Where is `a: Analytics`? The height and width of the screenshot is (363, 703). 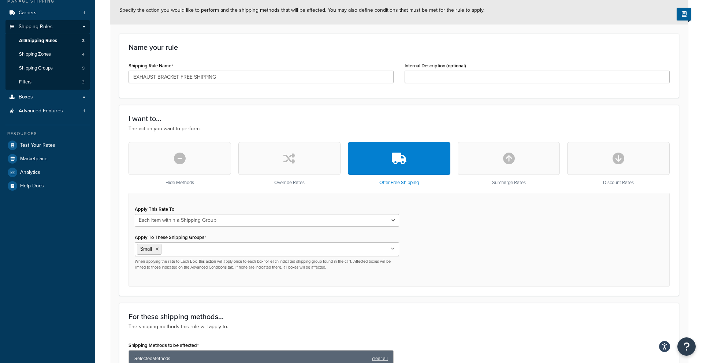
a: Analytics is located at coordinates (48, 172).